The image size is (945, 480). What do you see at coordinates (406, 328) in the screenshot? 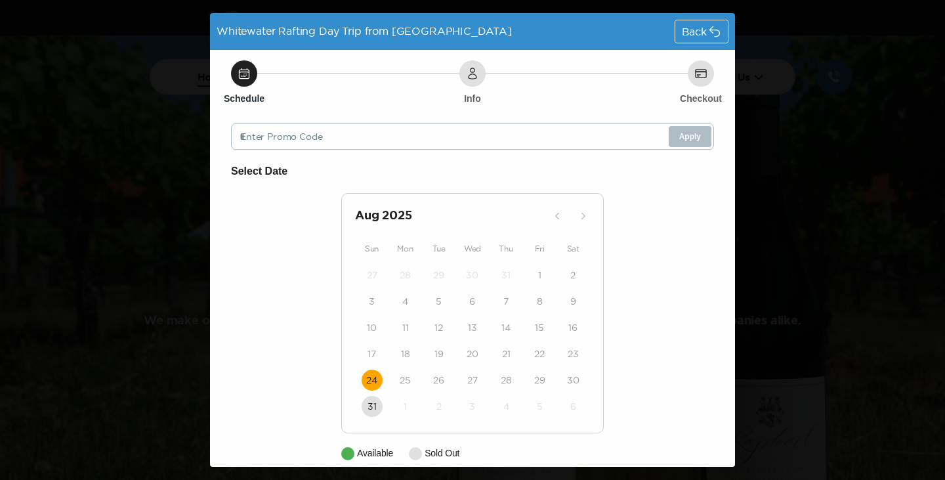
I see `time: 11` at bounding box center [406, 328].